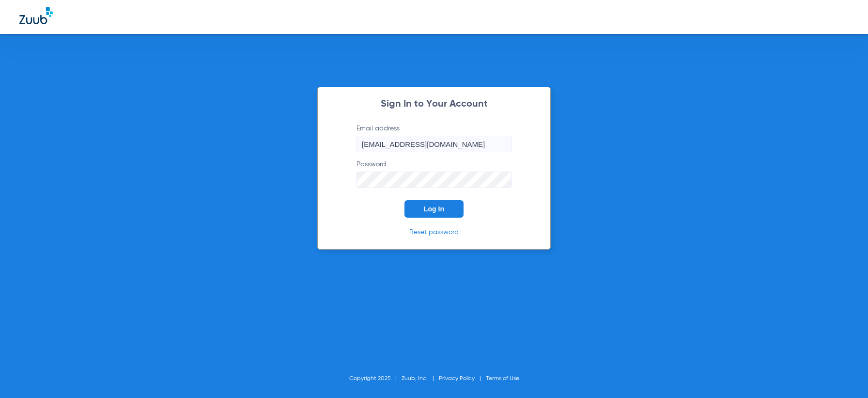 The height and width of the screenshot is (398, 868). I want to click on button: Log In, so click(434, 209).